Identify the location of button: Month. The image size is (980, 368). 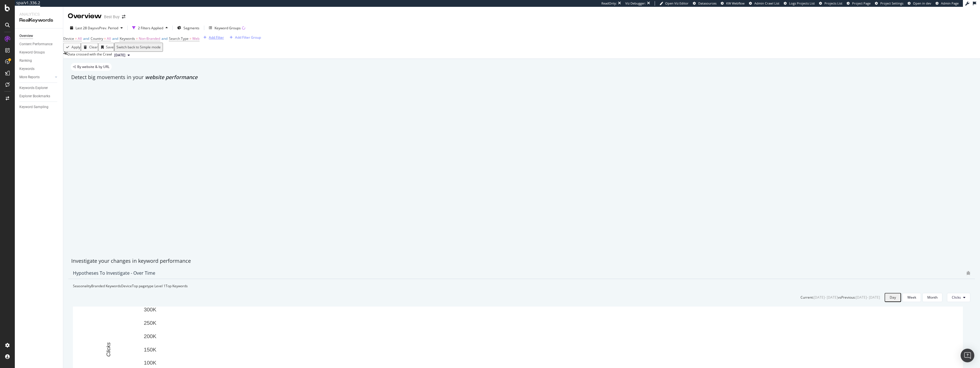
(933, 298).